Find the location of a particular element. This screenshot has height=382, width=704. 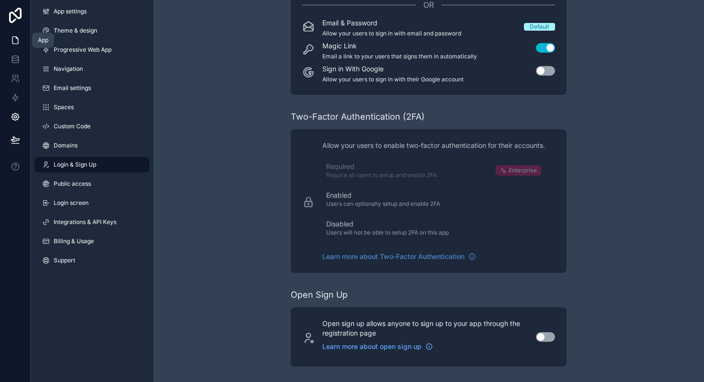

a: Progressive Web App is located at coordinates (92, 50).